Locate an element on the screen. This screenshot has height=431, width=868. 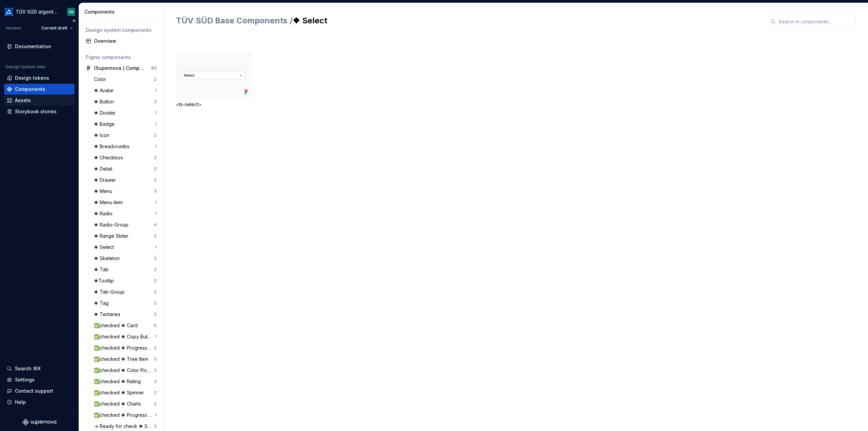
div: Storybook stories is located at coordinates (36, 111).